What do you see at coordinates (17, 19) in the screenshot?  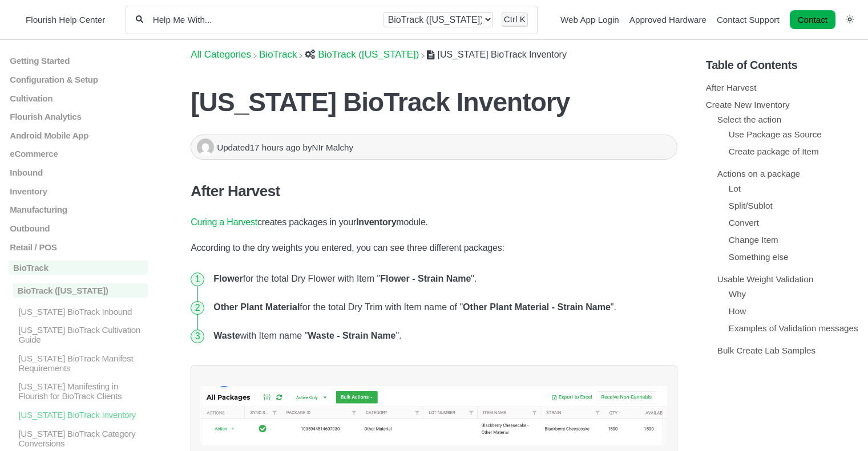 I see `img: Flourish Help Center Logo` at bounding box center [17, 19].